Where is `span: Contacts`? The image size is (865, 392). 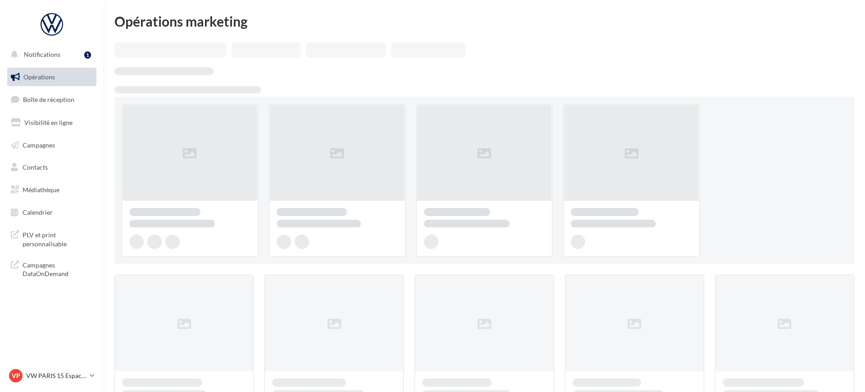 span: Contacts is located at coordinates (35, 167).